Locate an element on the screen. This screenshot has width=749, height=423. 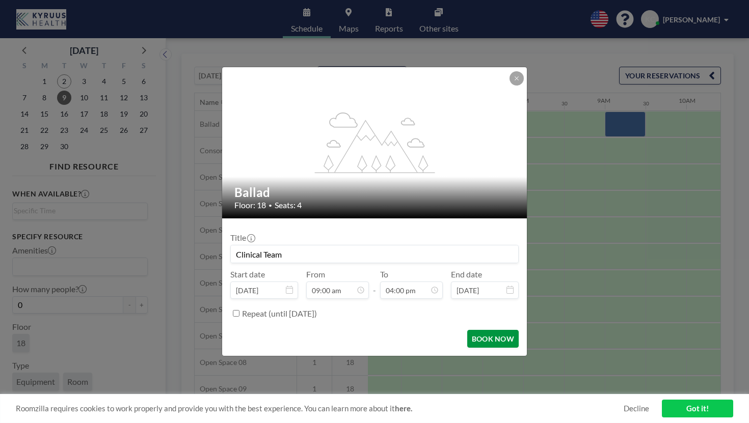
label: Title is located at coordinates (242, 238).